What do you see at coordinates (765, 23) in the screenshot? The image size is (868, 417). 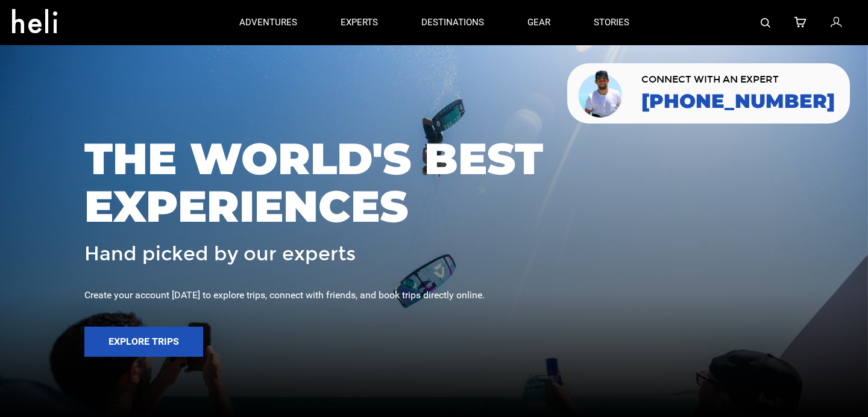 I see `img: search-bar-icon.svg` at bounding box center [765, 23].